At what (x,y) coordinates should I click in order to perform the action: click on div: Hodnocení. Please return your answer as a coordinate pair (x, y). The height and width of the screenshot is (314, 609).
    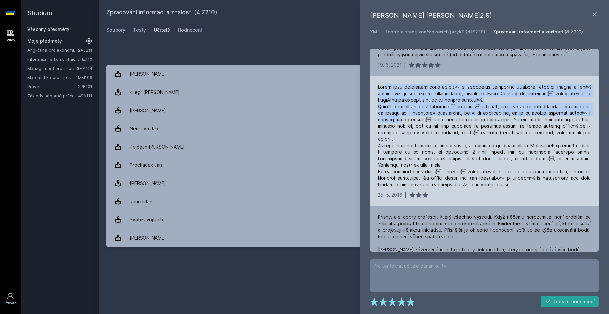
    Looking at the image, I should click on (190, 30).